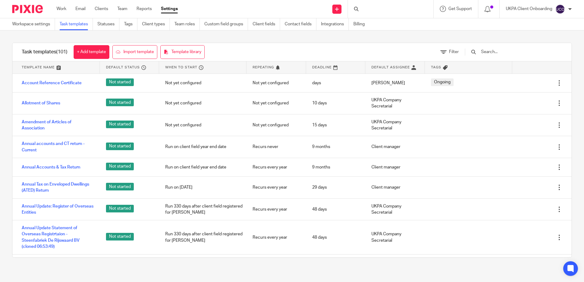 Image resolution: width=584 pixels, height=282 pixels. Describe the element at coordinates (108, 24) in the screenshot. I see `a: Statuses` at that location.